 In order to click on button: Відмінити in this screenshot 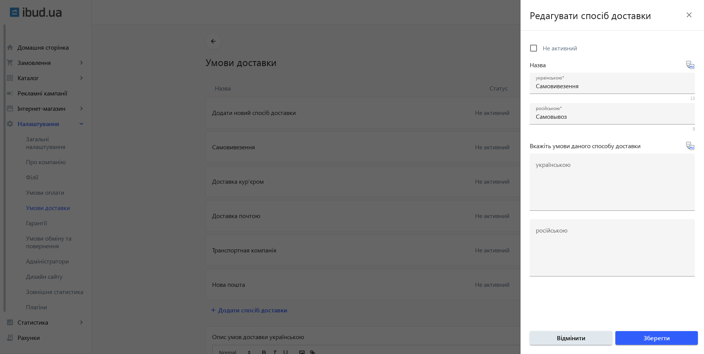, I will do `click(571, 338)`.